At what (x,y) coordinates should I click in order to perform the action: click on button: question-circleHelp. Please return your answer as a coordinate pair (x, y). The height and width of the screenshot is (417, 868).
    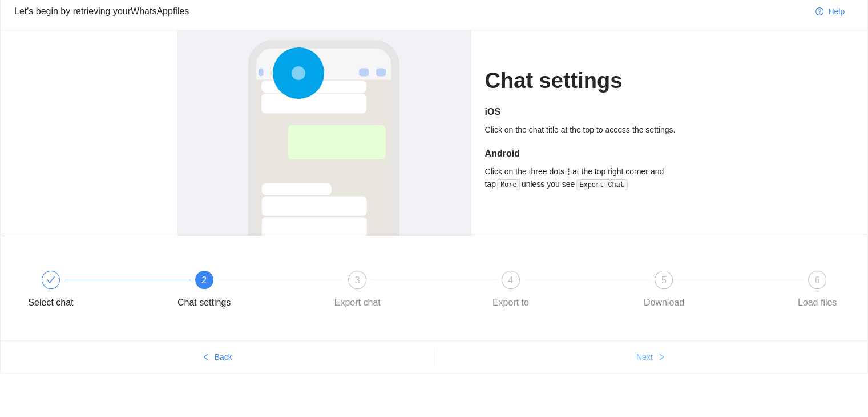
    Looking at the image, I should click on (830, 11).